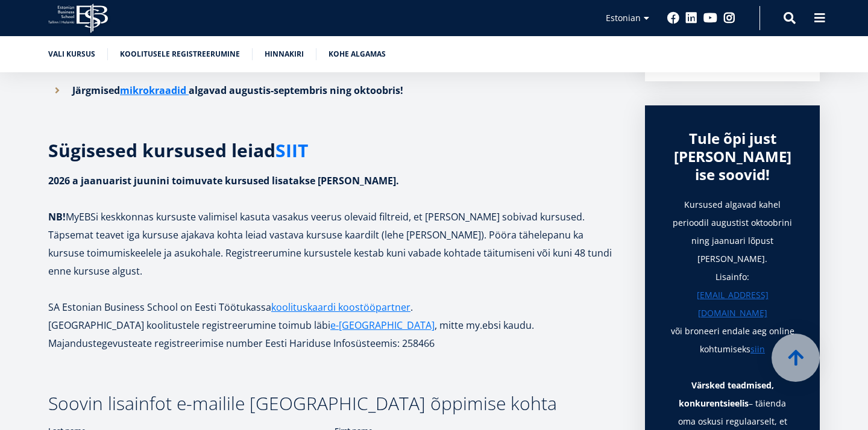 The width and height of the screenshot is (868, 430). I want to click on a: SIIT, so click(292, 151).